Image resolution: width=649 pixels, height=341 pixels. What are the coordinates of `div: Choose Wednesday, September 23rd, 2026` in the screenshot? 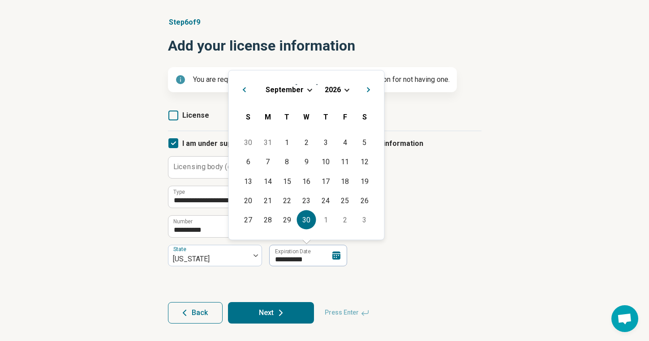 It's located at (306, 200).